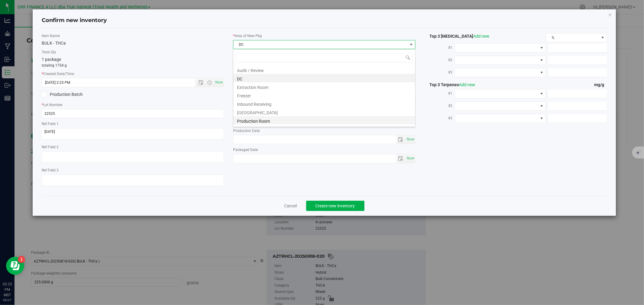 The width and height of the screenshot is (644, 305). Describe the element at coordinates (335, 206) in the screenshot. I see `button: Create new inventory` at that location.